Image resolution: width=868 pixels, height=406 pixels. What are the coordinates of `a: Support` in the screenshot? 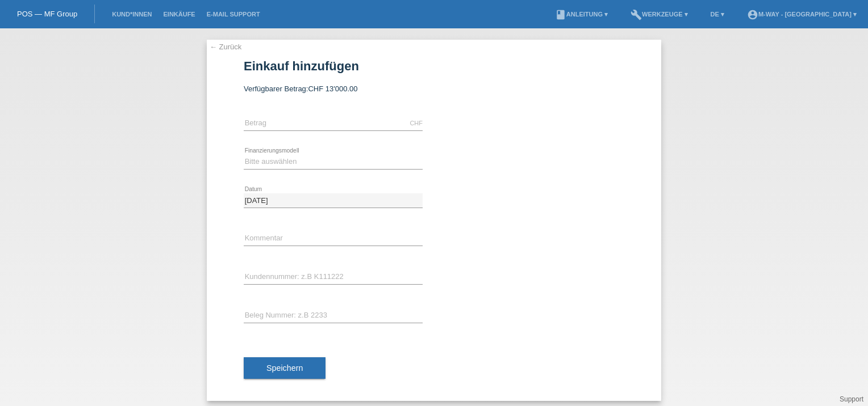 It's located at (852, 399).